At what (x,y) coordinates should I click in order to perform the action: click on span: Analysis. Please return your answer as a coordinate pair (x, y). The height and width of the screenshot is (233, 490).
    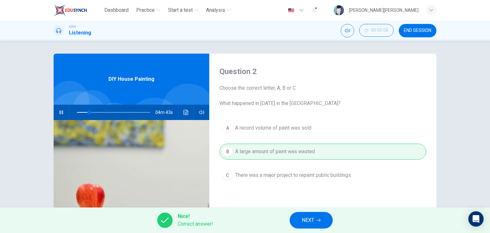
    Looking at the image, I should click on (216, 10).